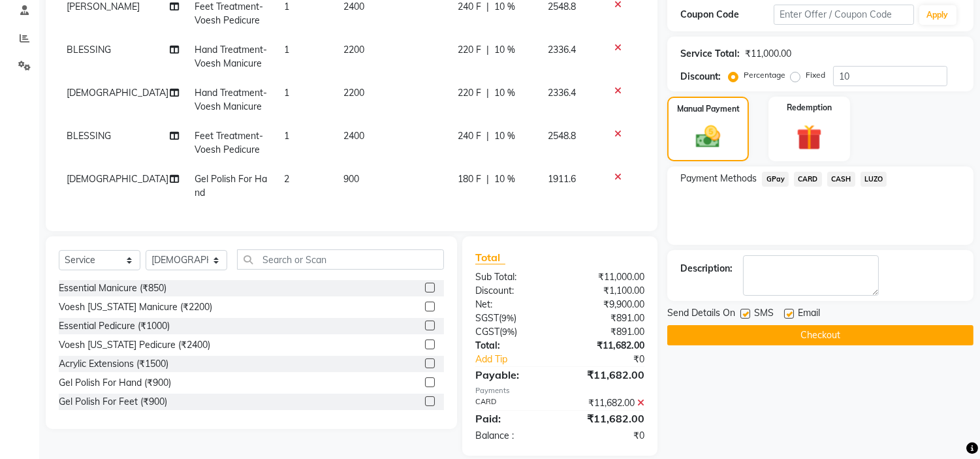 This screenshot has height=459, width=980. What do you see at coordinates (807, 179) in the screenshot?
I see `span: CARD` at bounding box center [807, 179].